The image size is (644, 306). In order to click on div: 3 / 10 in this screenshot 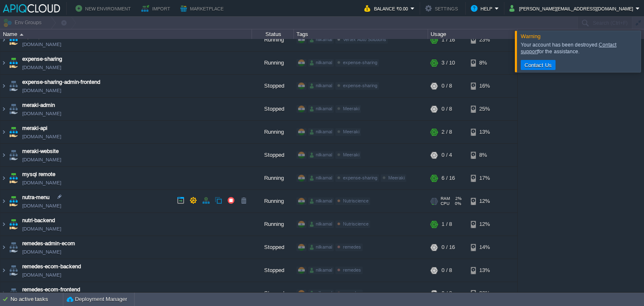, I will do `click(448, 63)`.